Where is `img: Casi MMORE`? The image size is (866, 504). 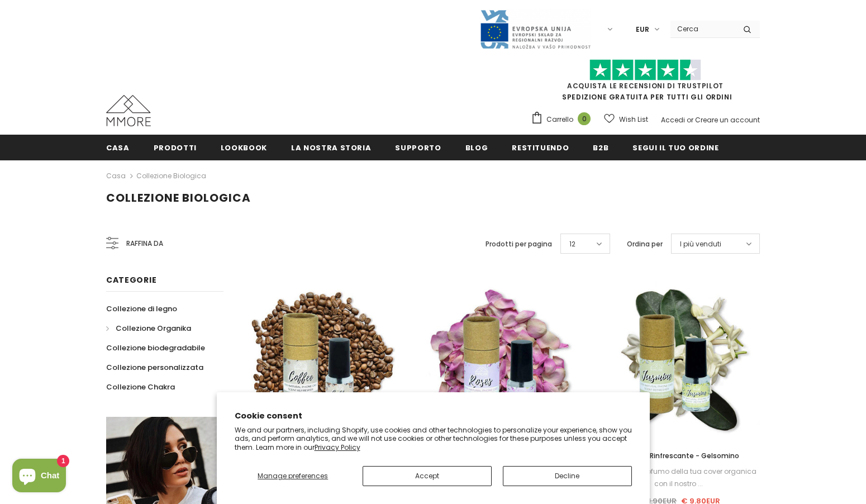
img: Casi MMORE is located at coordinates (129, 110).